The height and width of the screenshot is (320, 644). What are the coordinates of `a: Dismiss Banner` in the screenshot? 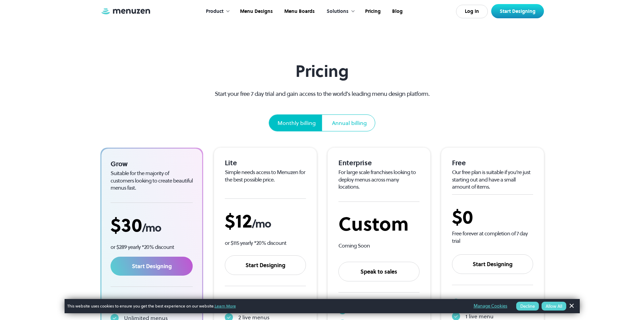 It's located at (571, 306).